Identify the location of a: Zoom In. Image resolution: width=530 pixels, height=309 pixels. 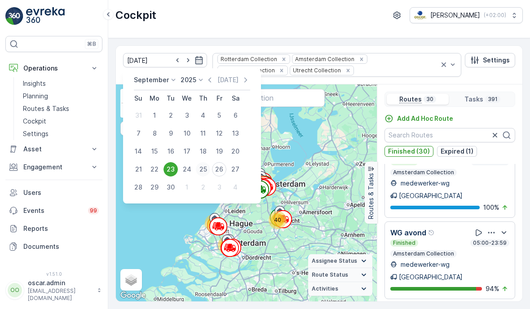
(128, 96).